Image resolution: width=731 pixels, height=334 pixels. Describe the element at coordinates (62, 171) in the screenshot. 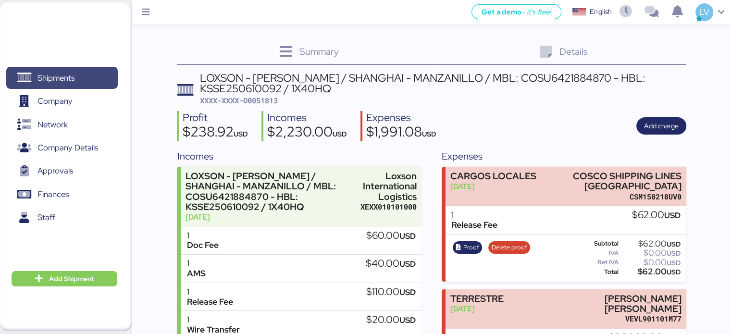

I see `a: Approvals` at that location.